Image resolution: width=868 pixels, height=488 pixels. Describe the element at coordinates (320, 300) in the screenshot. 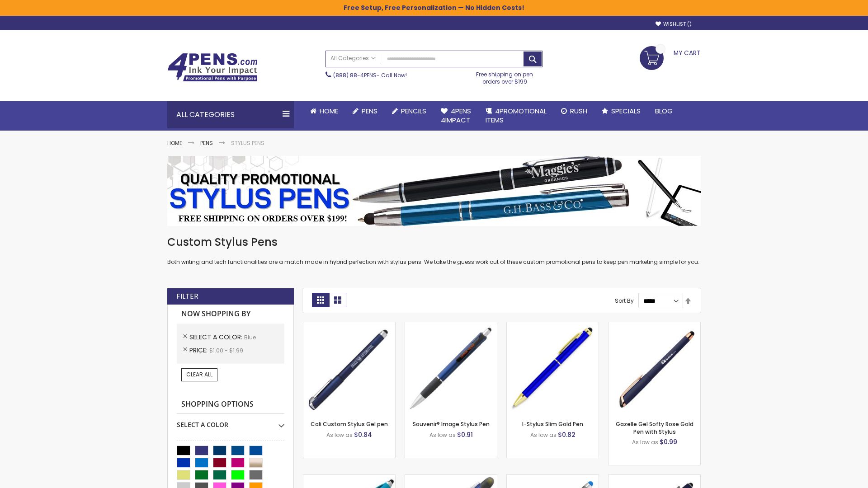

I see `strong: Grid` at that location.